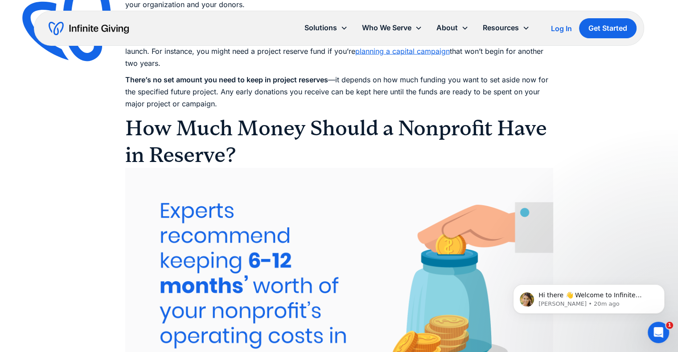  What do you see at coordinates (89, 33) in the screenshot?
I see `div: message notification from Kasey, 20m ago. Hi there 👋 Welcome to Infinite Giving. If you have any ...` at bounding box center [89, 33].